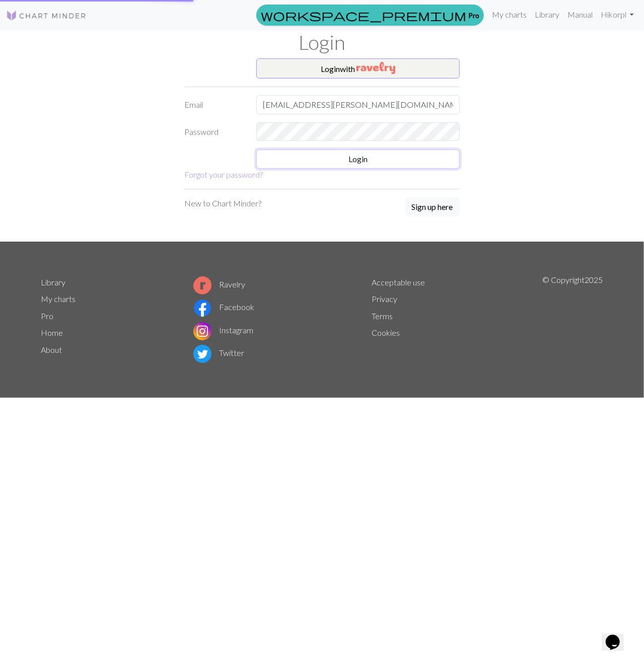 The image size is (644, 661). I want to click on img: Ravelry, so click(375, 68).